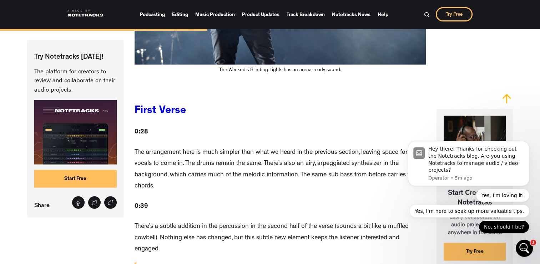 This screenshot has height=264, width=540. I want to click on div: Message content, so click(79, 20).